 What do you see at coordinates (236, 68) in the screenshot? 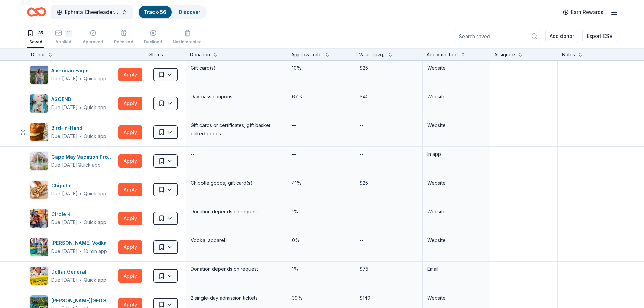
I see `div: Gift card(s)` at bounding box center [236, 68].